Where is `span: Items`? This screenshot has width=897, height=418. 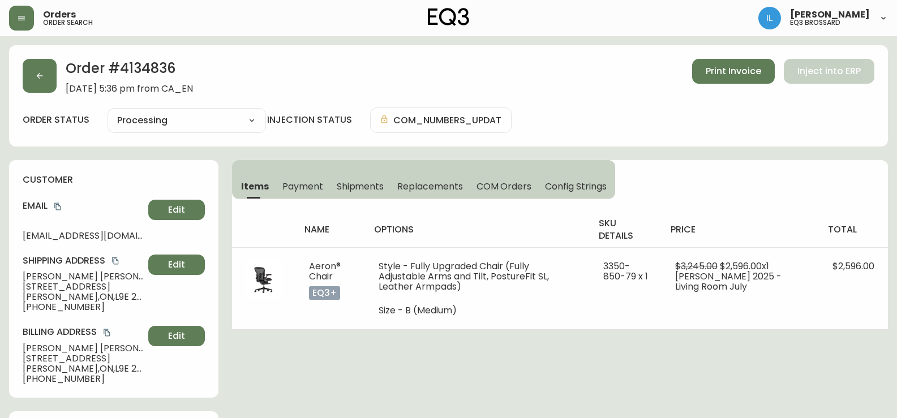
span: Items is located at coordinates (255, 186).